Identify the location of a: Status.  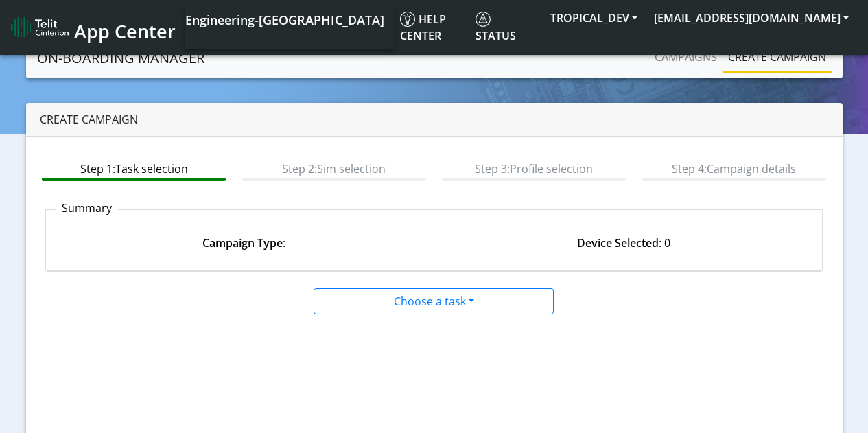
(506, 27).